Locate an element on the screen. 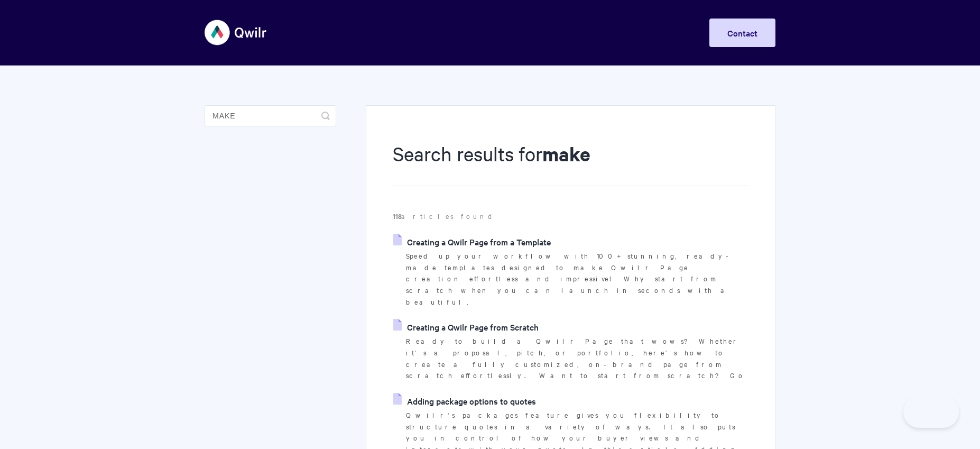 This screenshot has height=449, width=980. strong: 118 is located at coordinates (397, 216).